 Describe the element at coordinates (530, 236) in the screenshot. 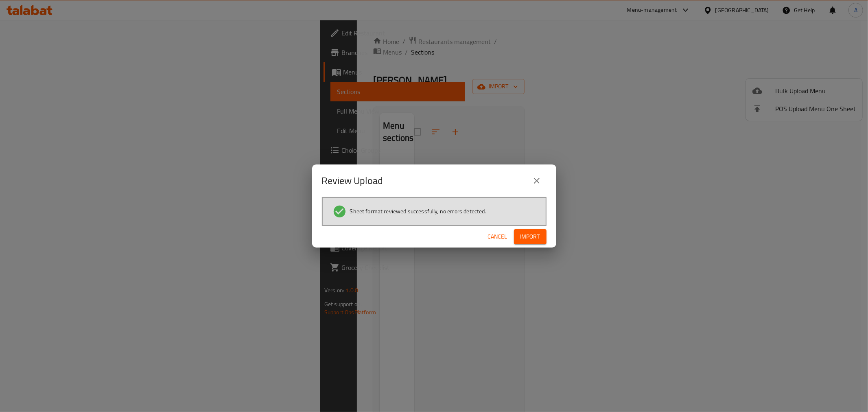

I see `button: Import` at that location.